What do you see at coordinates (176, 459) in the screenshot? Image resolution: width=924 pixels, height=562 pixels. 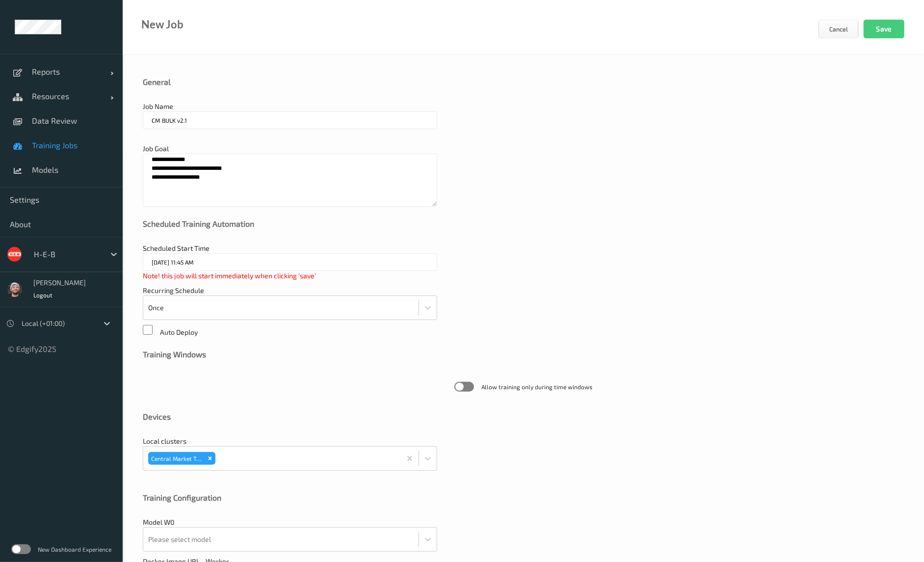 I see `div: Central Market Trial` at bounding box center [176, 459].